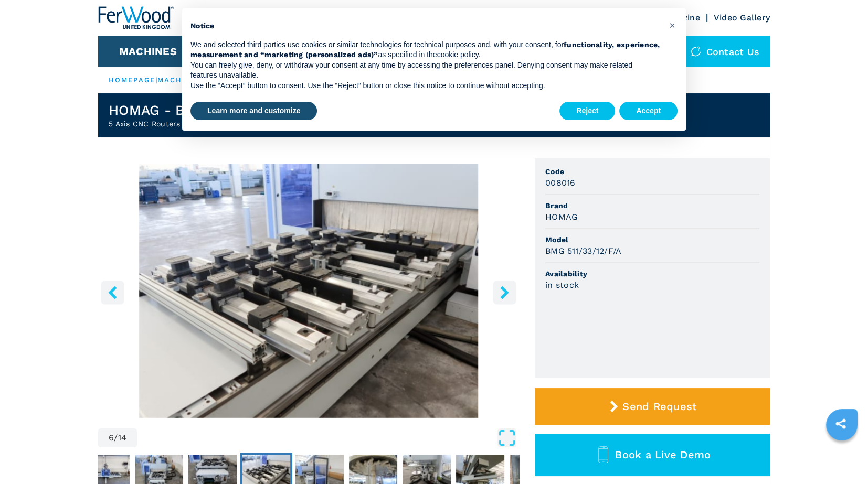 The width and height of the screenshot is (868, 484). I want to click on h3: 008016, so click(561, 182).